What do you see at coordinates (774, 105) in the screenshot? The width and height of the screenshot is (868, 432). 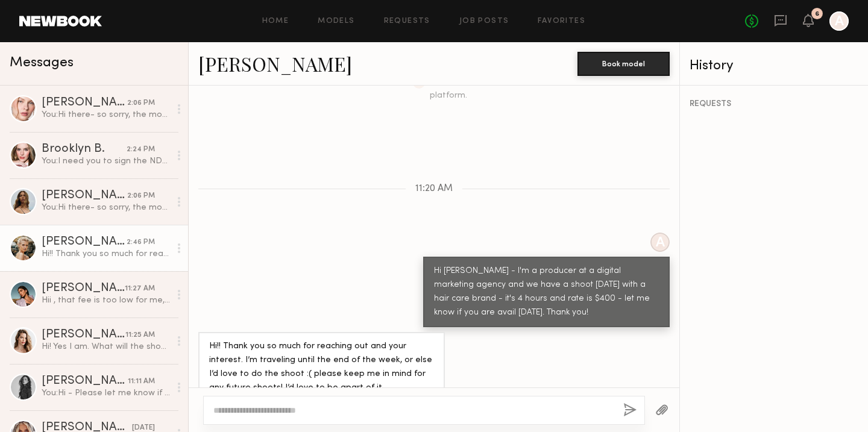 I see `div: REQUESTS` at bounding box center [774, 105].